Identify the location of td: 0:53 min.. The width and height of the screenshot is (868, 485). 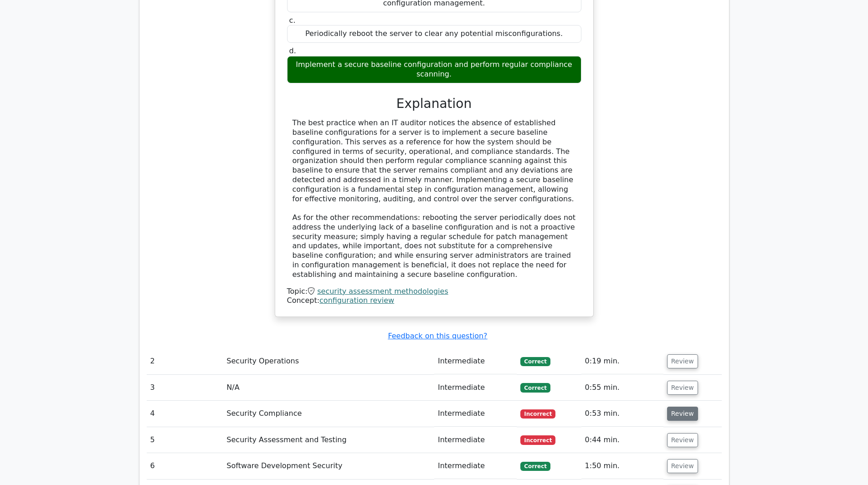
(622, 414).